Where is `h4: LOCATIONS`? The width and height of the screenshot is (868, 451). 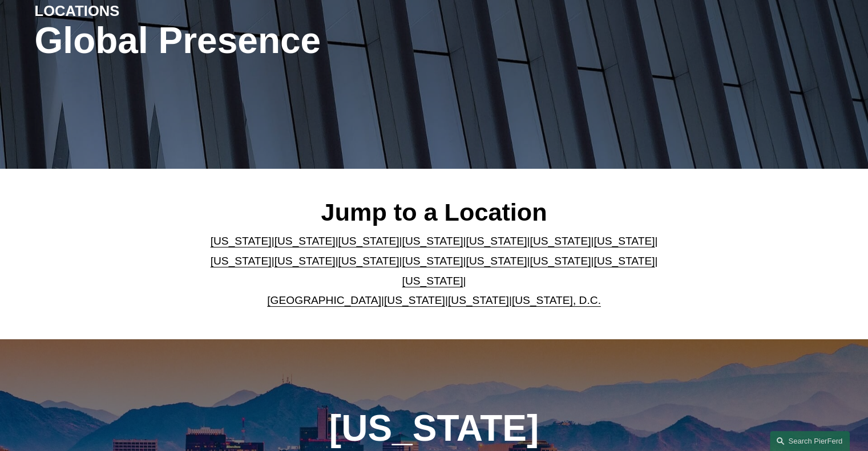 h4: LOCATIONS is located at coordinates (135, 11).